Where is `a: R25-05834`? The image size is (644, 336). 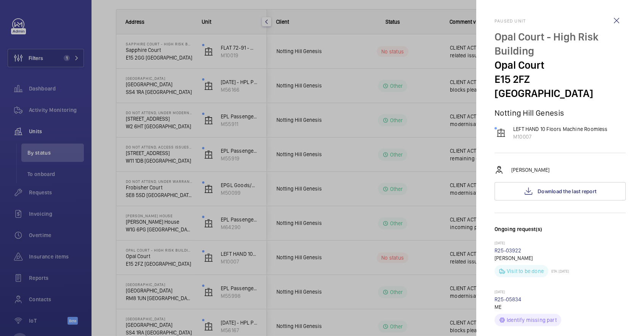 a: R25-05834 is located at coordinates (508, 299).